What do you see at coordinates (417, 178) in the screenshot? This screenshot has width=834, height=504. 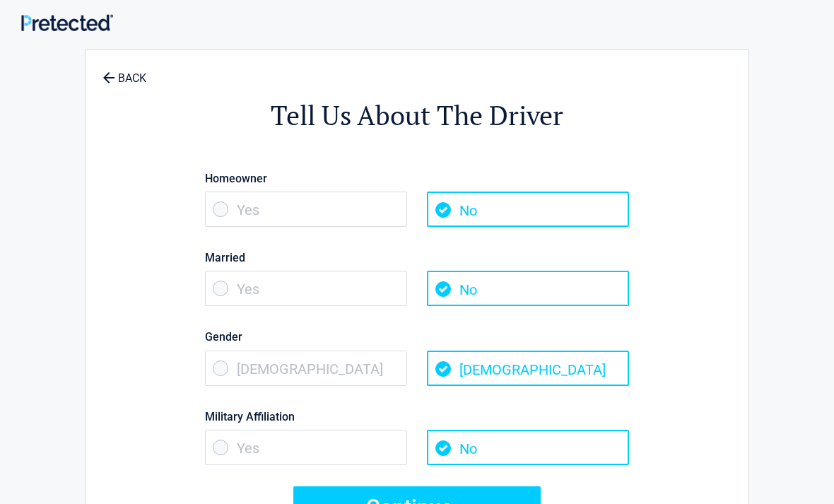 I see `label: Homeowner` at bounding box center [417, 178].